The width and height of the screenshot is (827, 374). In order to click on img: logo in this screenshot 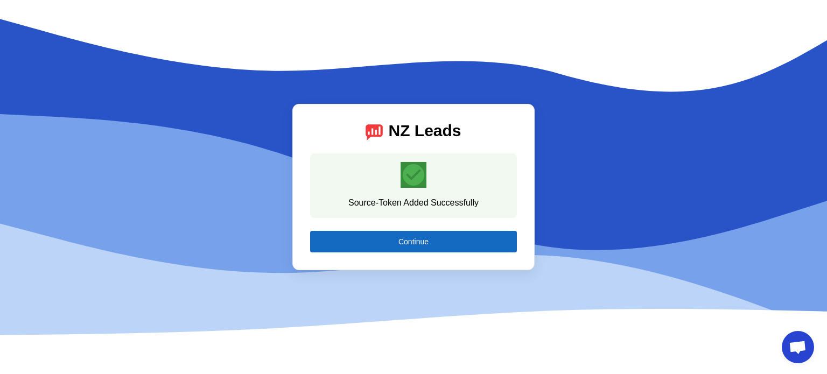, I will do `click(374, 131)`.